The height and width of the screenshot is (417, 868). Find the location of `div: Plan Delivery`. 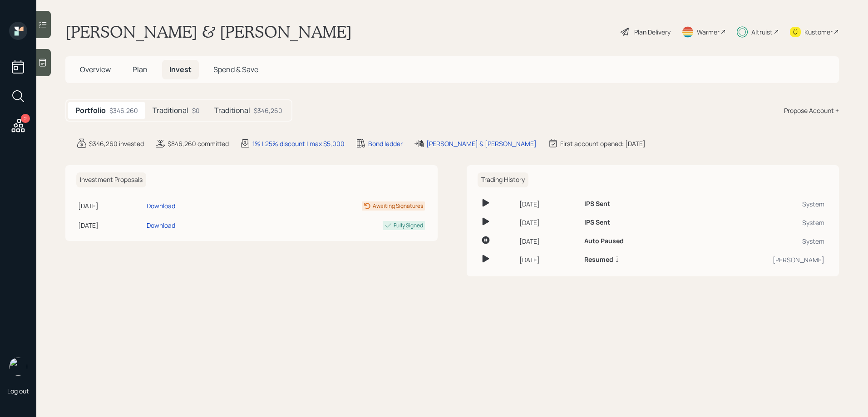

div: Plan Delivery is located at coordinates (653, 32).